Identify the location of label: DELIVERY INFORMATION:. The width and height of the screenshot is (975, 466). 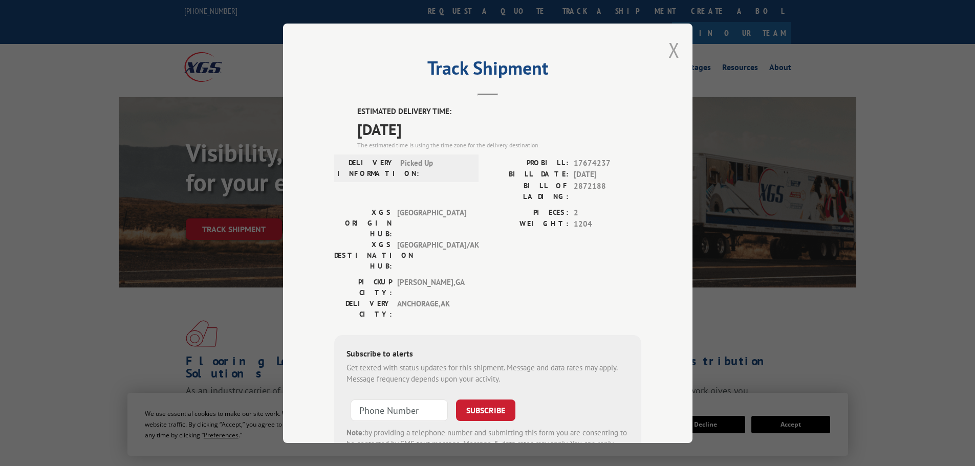
(366, 168).